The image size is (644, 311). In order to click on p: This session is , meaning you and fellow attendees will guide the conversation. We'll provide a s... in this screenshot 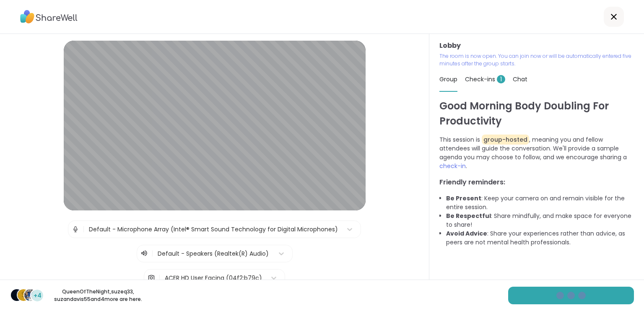, I will do `click(537, 153)`.